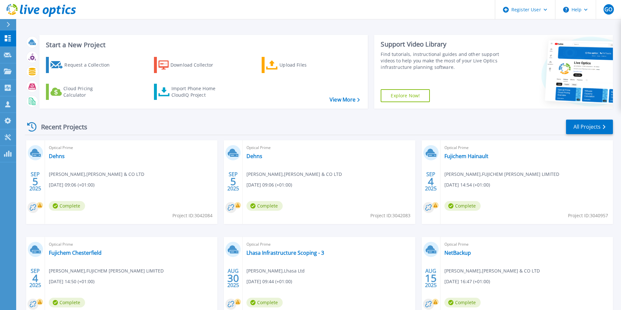 The height and width of the screenshot is (310, 621). What do you see at coordinates (406, 96) in the screenshot?
I see `a: Explore Now!` at bounding box center [406, 96].